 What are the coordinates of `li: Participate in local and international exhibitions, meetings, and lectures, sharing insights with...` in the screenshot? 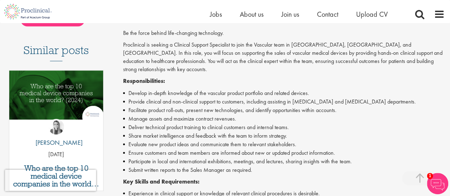 It's located at (284, 161).